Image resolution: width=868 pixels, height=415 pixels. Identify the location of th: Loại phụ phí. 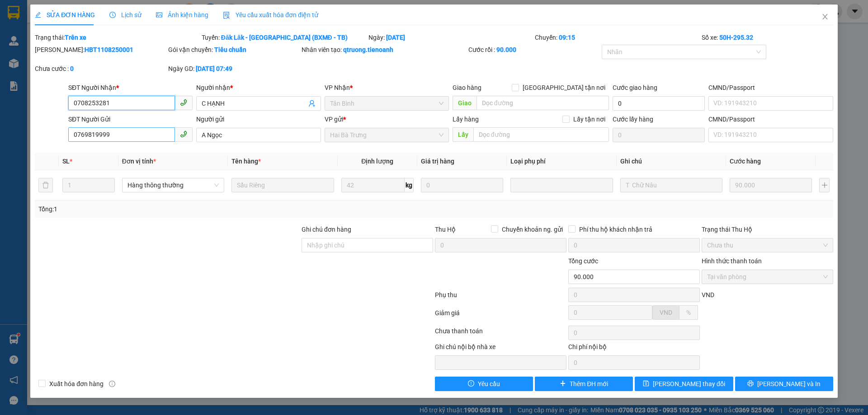
(561, 161).